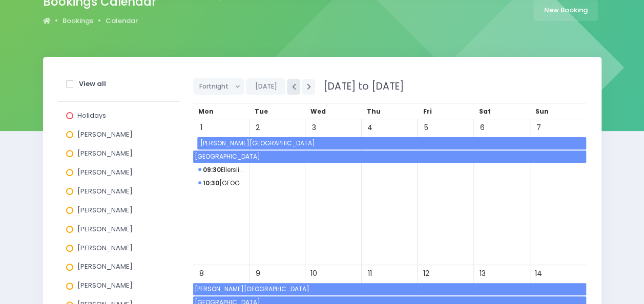 The height and width of the screenshot is (304, 644). I want to click on strong: 10:30, so click(211, 183).